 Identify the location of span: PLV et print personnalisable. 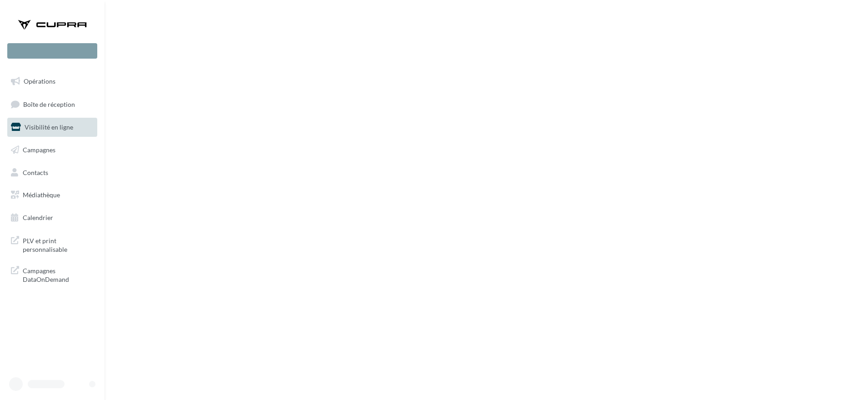
(59, 244).